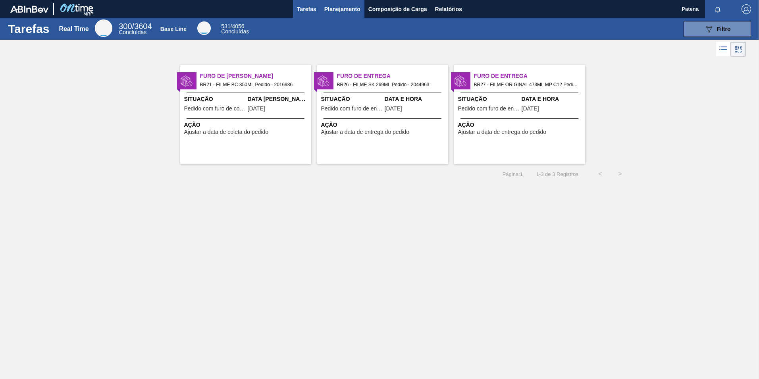  Describe the element at coordinates (29, 29) in the screenshot. I see `h1: Tarefas` at that location.